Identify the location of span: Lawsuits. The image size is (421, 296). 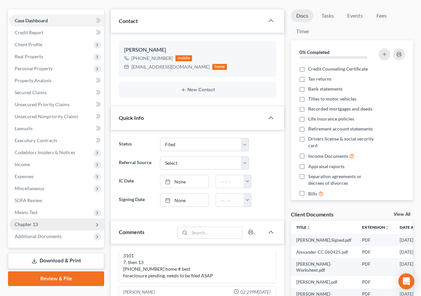
(24, 128).